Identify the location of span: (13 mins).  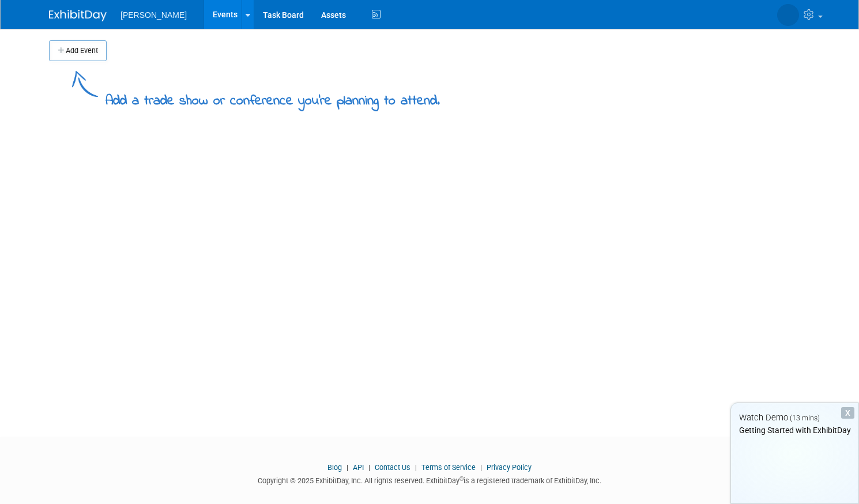
(805, 418).